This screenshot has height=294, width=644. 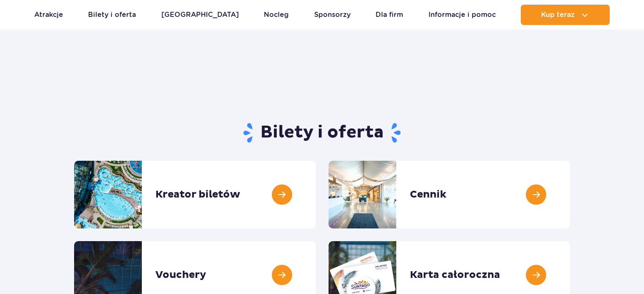 I want to click on span: Kup teraz, so click(x=558, y=15).